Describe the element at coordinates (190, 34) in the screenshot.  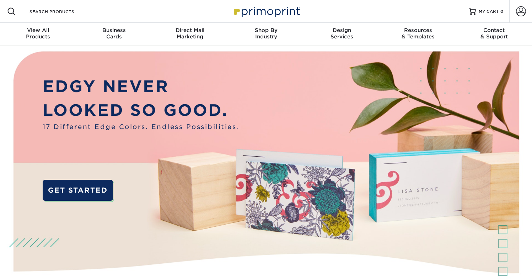
I see `a: Direct MailMarketing` at that location.